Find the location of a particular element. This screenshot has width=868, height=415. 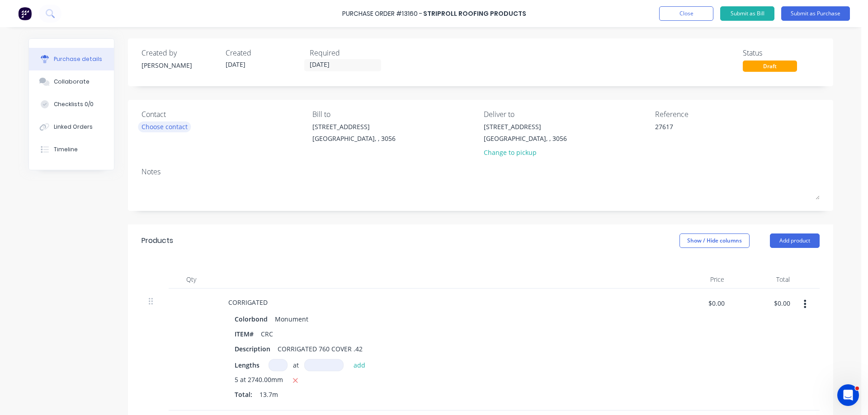

div: Notes is located at coordinates (480, 172).